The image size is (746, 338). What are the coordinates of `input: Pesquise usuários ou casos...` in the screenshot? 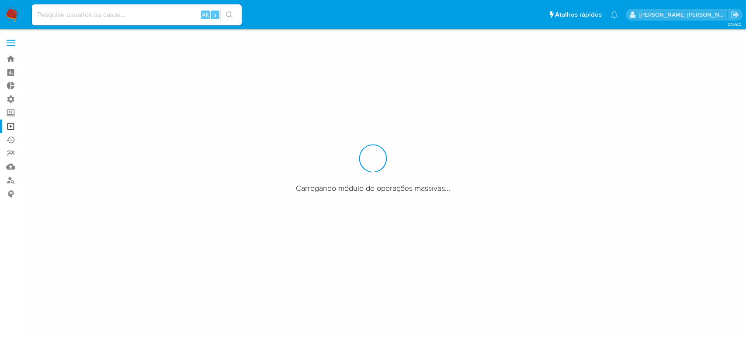 It's located at (137, 15).